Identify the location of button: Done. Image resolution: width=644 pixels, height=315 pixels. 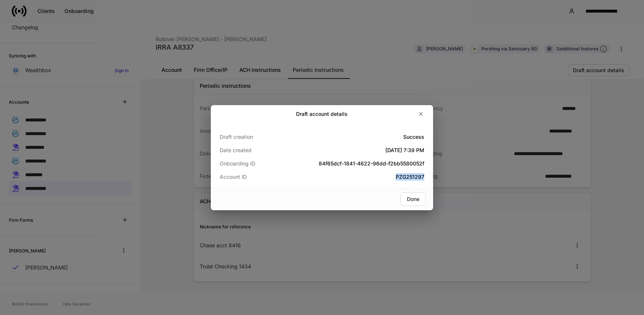
(413, 199).